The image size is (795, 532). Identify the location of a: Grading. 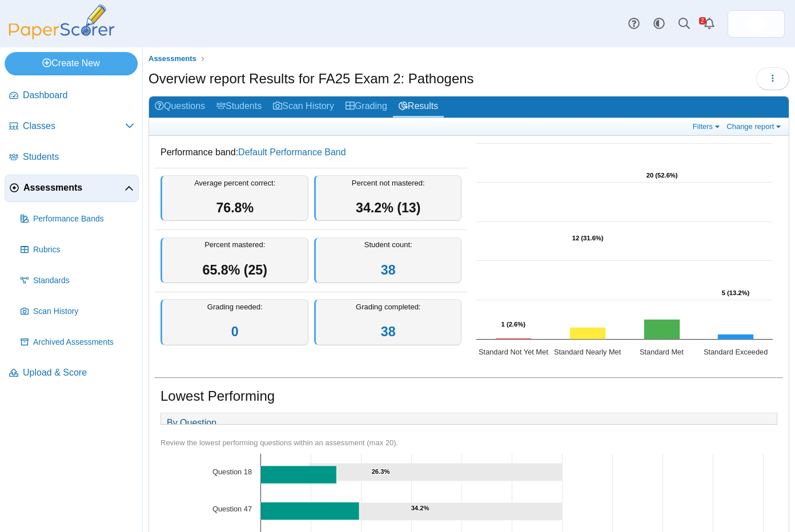
(366, 106).